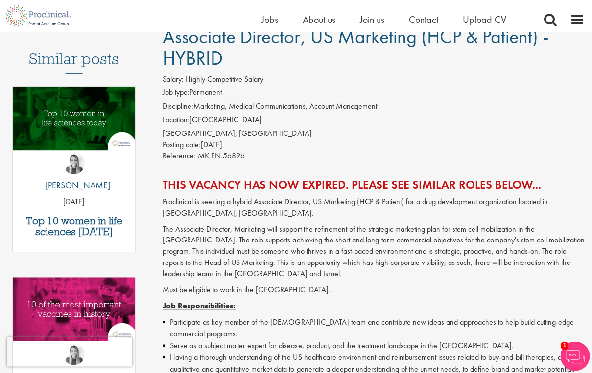  Describe the element at coordinates (423, 20) in the screenshot. I see `span: Contact` at that location.